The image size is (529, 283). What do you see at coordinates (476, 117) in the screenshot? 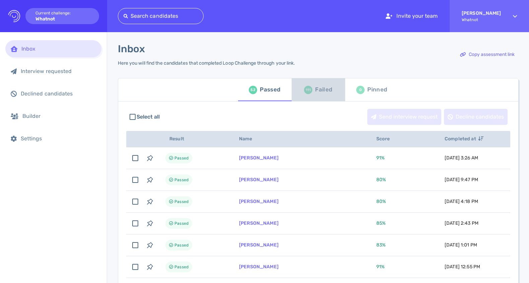
I see `div: Decline candidates` at bounding box center [476, 117].